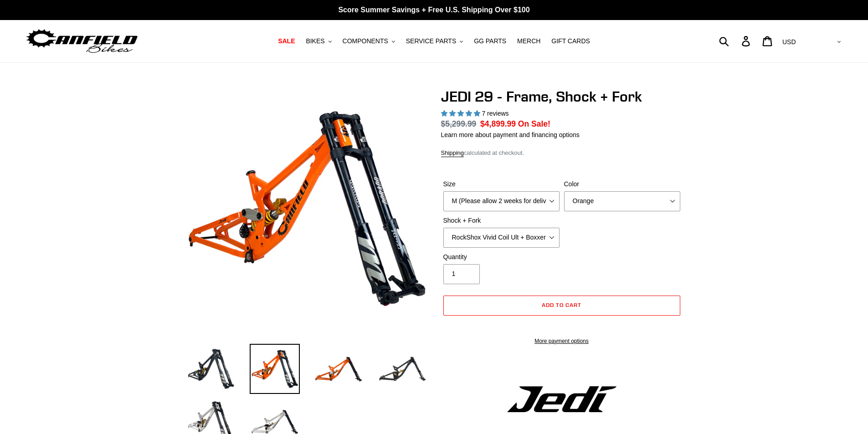 This screenshot has width=868, height=434. What do you see at coordinates (490, 41) in the screenshot?
I see `a: GG PARTS` at bounding box center [490, 41].